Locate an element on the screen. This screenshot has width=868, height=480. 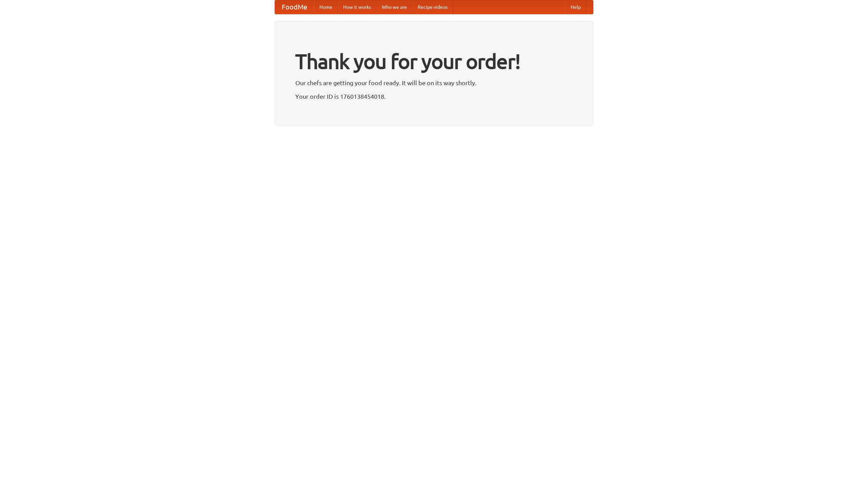
a: Help is located at coordinates (576, 7).